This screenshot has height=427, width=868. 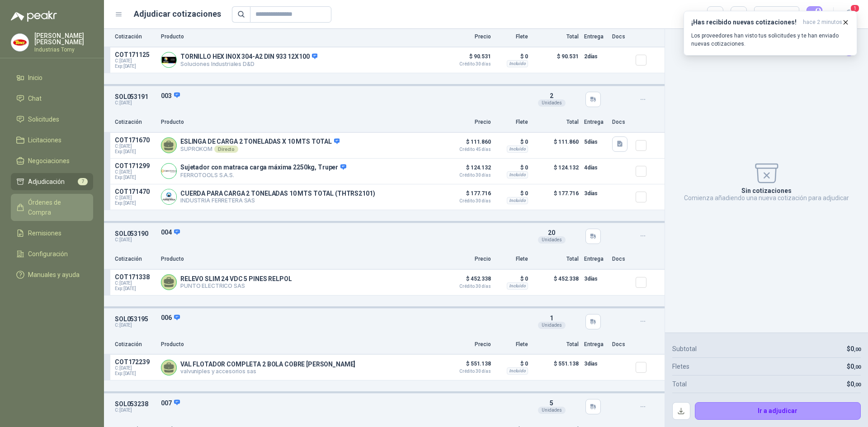 I want to click on a: Configuración, so click(x=52, y=254).